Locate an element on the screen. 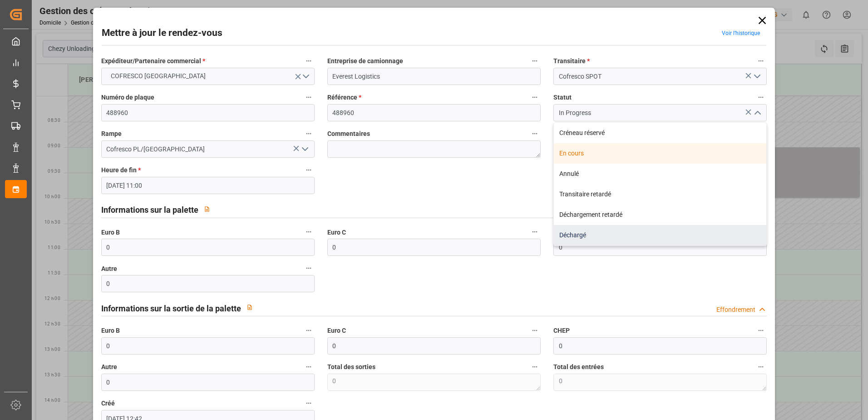 This screenshot has width=868, height=420. button: Transitaire * is located at coordinates (761, 61).